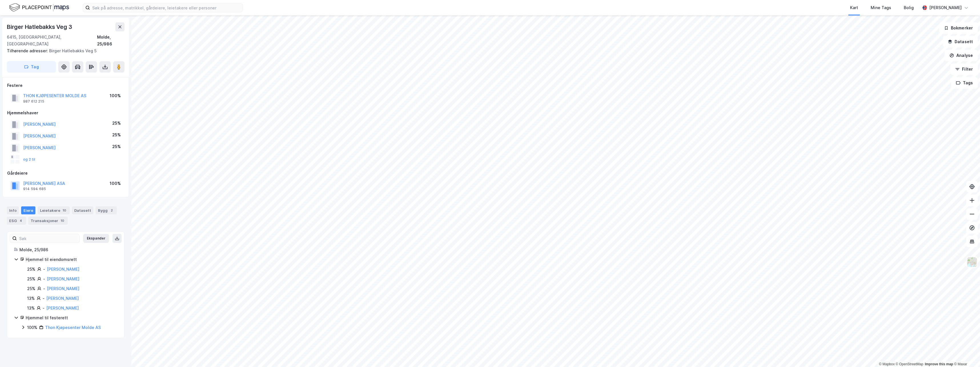 Image resolution: width=980 pixels, height=367 pixels. What do you see at coordinates (972, 262) in the screenshot?
I see `img: Z` at bounding box center [972, 262].